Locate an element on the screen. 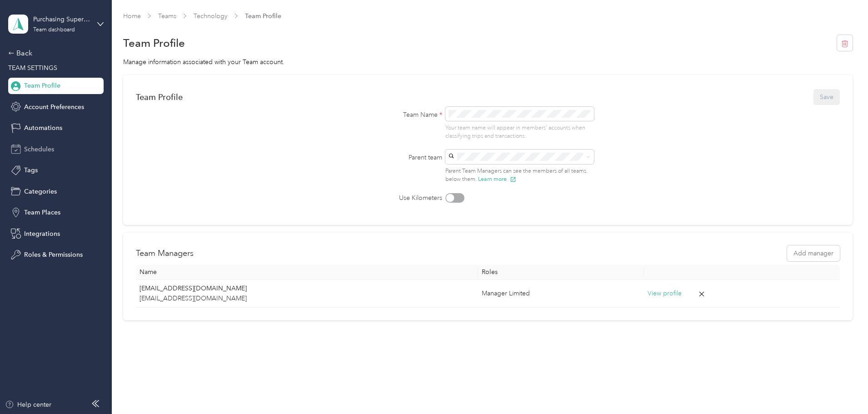  div: Help center is located at coordinates (28, 405).